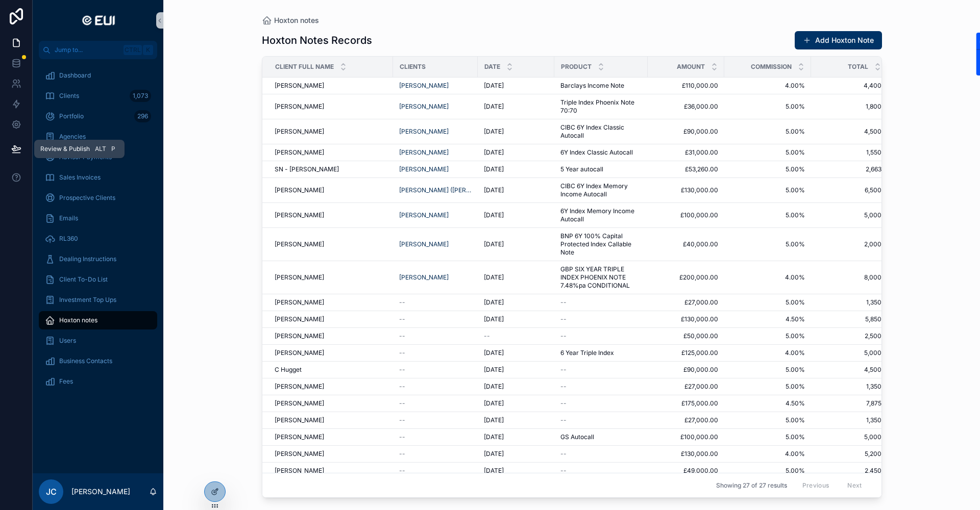  What do you see at coordinates (686, 370) in the screenshot?
I see `a: £90,000.00` at bounding box center [686, 370].